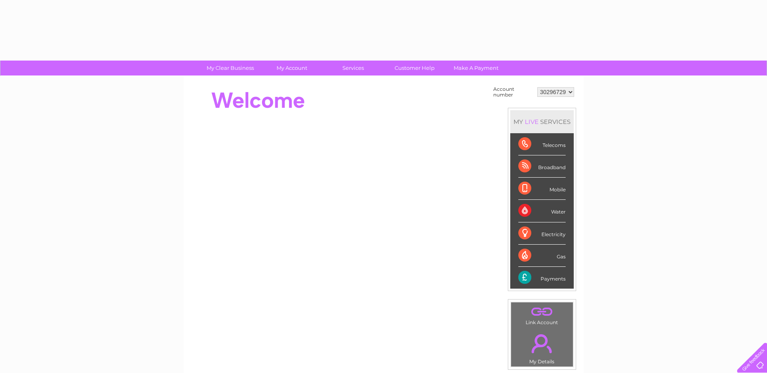  What do you see at coordinates (414, 68) in the screenshot?
I see `a: Customer Help` at bounding box center [414, 68].